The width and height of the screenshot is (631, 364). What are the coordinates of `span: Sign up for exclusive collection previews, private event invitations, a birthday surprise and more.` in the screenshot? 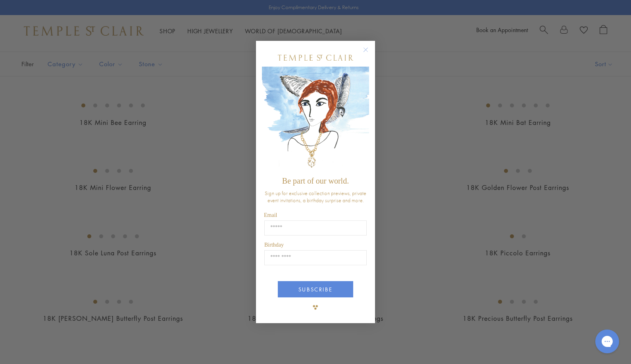 It's located at (316, 197).